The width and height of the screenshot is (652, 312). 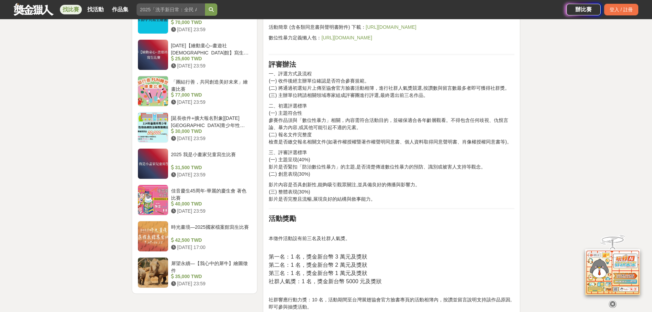 What do you see at coordinates (392, 238) in the screenshot?
I see `p: 本徵件活動設有前三名及社群人氣獎。` at bounding box center [392, 238].